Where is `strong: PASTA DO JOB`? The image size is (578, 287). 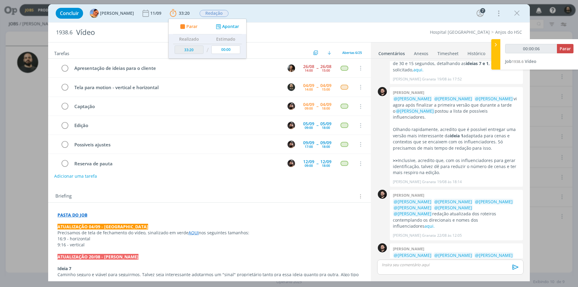
strong: PASTA DO JOB is located at coordinates (72, 215).